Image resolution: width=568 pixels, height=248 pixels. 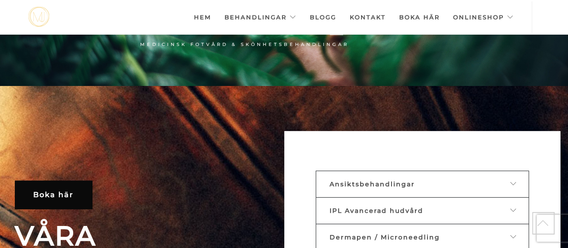 I want to click on span: Boka här, so click(x=53, y=194).